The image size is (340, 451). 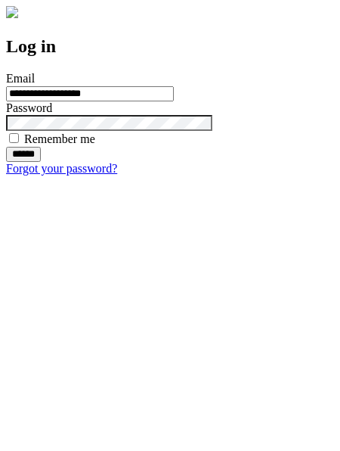 What do you see at coordinates (61, 168) in the screenshot?
I see `a: Forgot your password?` at bounding box center [61, 168].